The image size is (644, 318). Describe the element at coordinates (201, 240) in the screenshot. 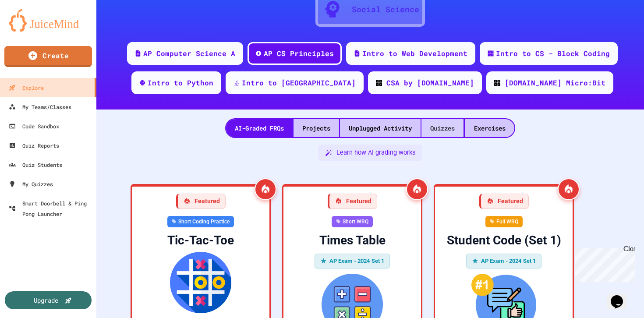

I see `div: Tic-Tac-Toe` at that location.